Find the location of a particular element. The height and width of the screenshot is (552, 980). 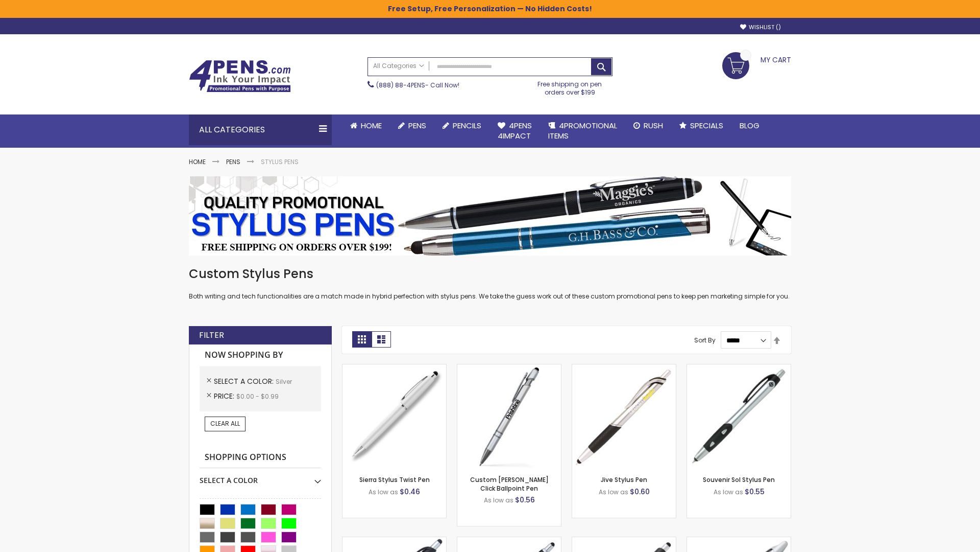

span: $0.60 is located at coordinates (640, 491).